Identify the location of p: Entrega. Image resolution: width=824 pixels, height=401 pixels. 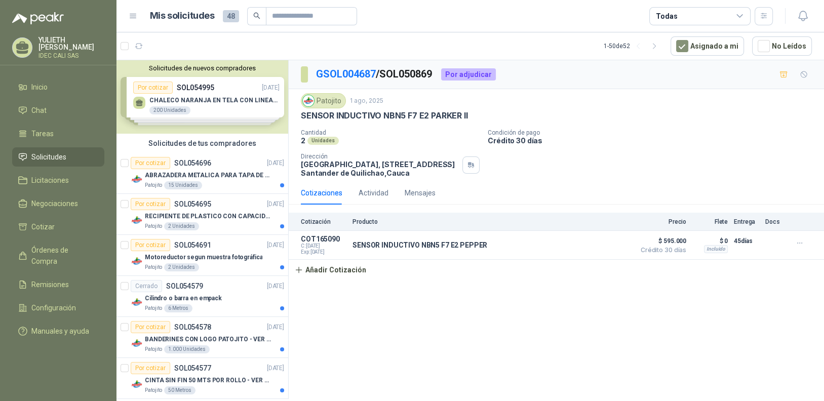
(747, 222).